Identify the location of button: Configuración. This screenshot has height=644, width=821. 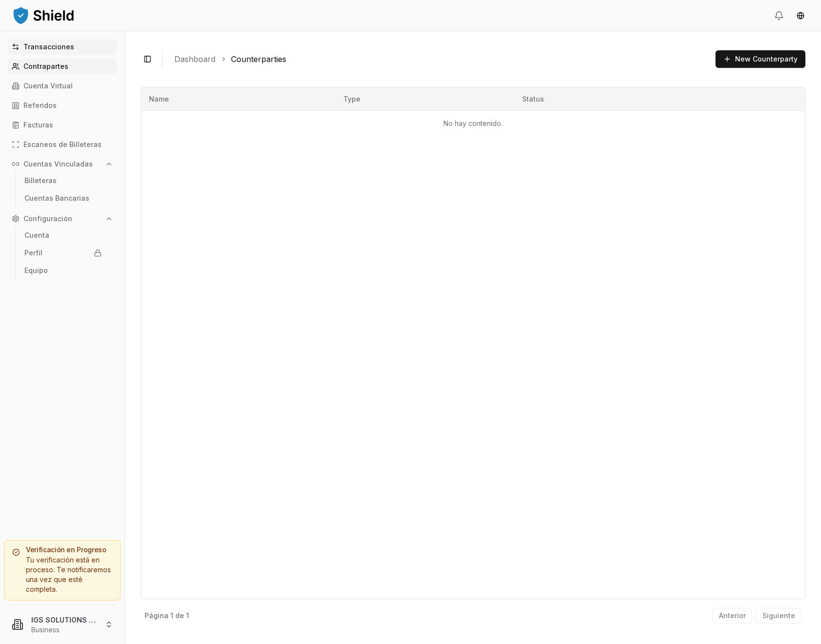
(62, 219).